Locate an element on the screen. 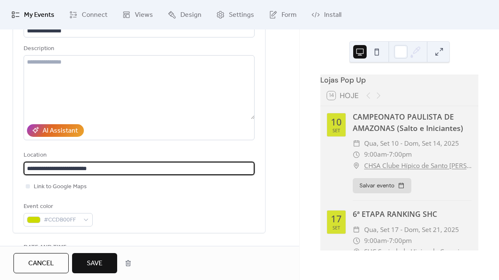 Image resolution: width=499 pixels, height=280 pixels. span: Views is located at coordinates (144, 15).